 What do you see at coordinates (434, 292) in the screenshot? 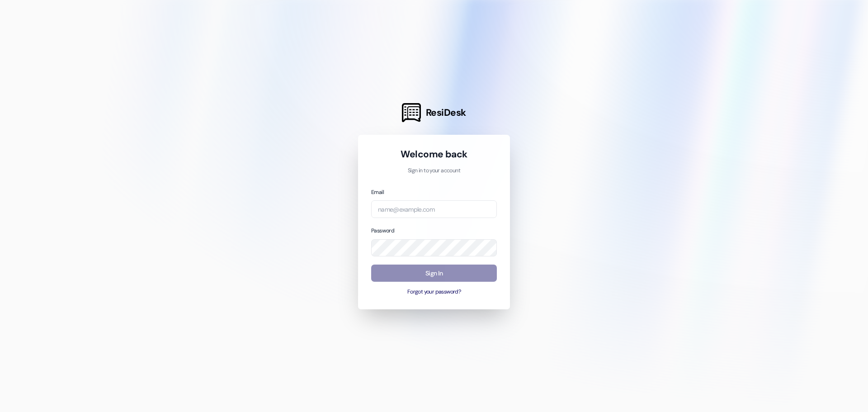
I see `button: Forgot your password?` at bounding box center [434, 292].